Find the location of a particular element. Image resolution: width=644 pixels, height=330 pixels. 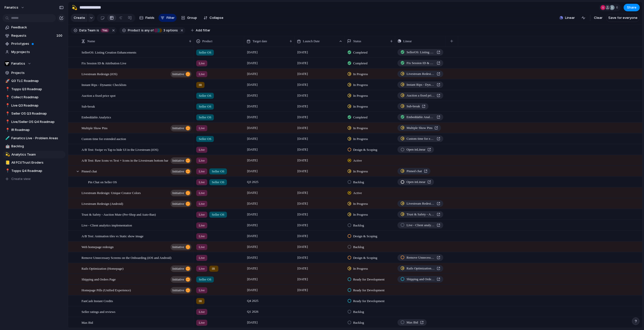

a: Requests100 is located at coordinates (34, 36).